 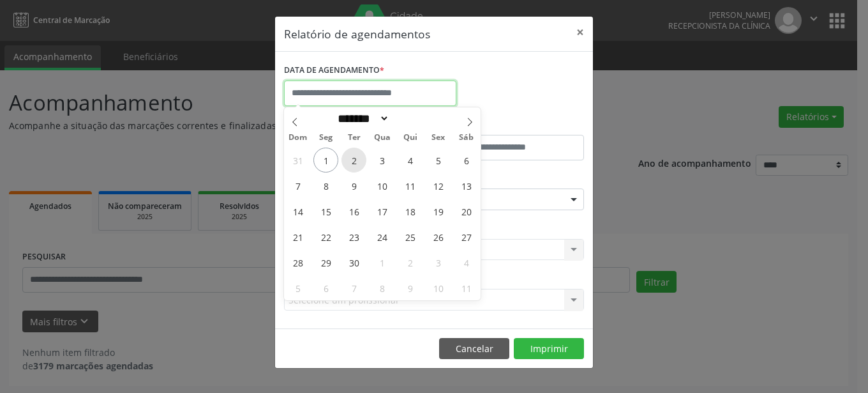 I want to click on span: Outubro 9, 2025, so click(x=410, y=288).